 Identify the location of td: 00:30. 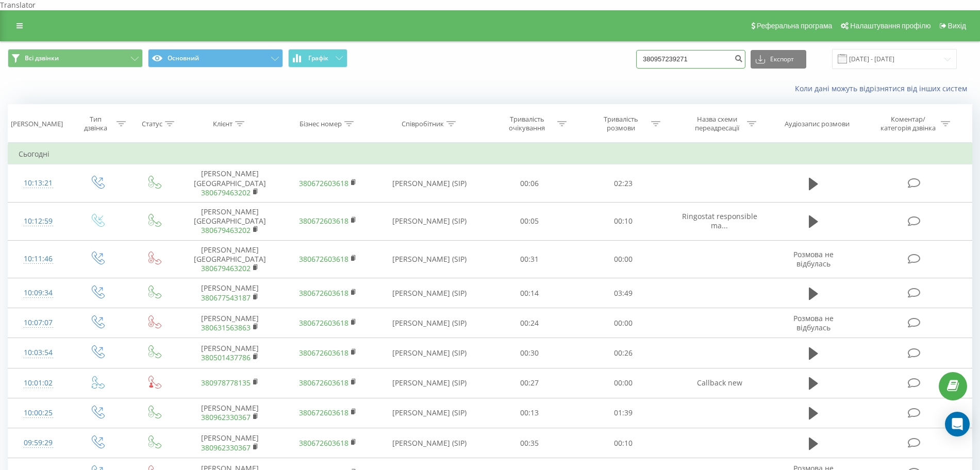
(530, 353).